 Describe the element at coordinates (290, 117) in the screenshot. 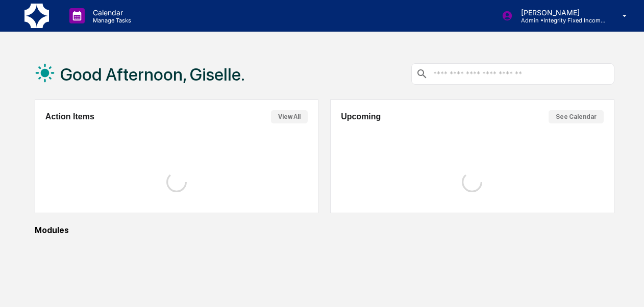

I see `button: View All` at that location.